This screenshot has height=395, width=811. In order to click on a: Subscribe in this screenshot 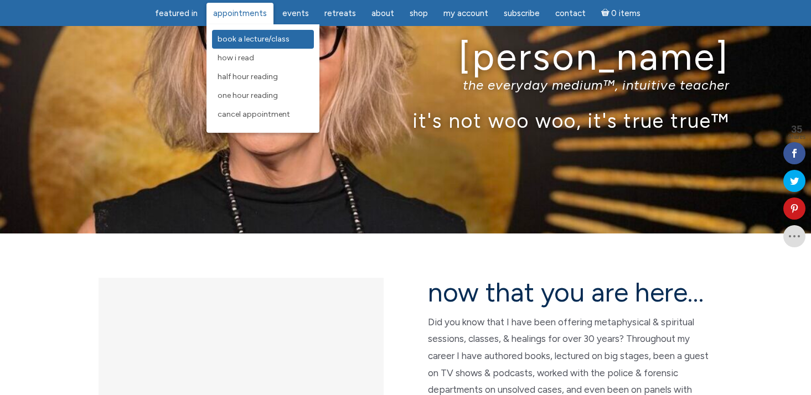, I will do `click(521, 13)`.